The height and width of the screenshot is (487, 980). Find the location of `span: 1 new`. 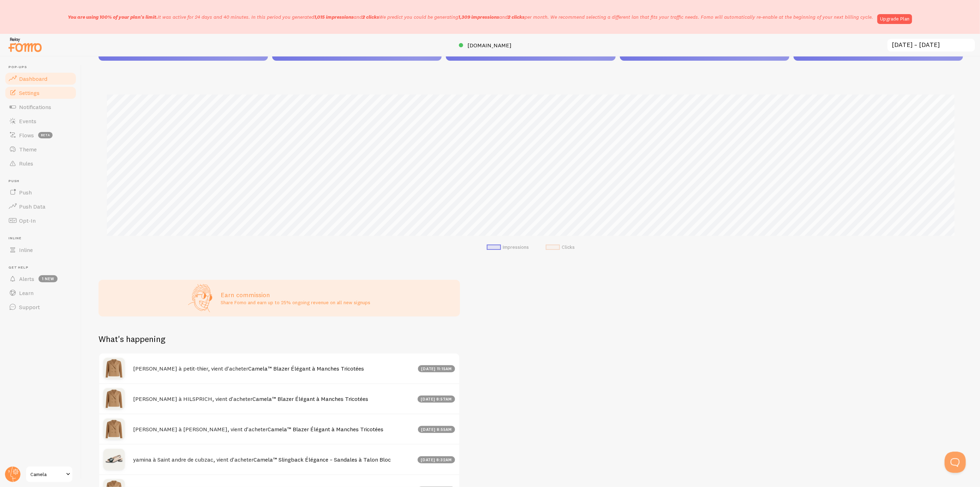

span: 1 new is located at coordinates (48, 279).